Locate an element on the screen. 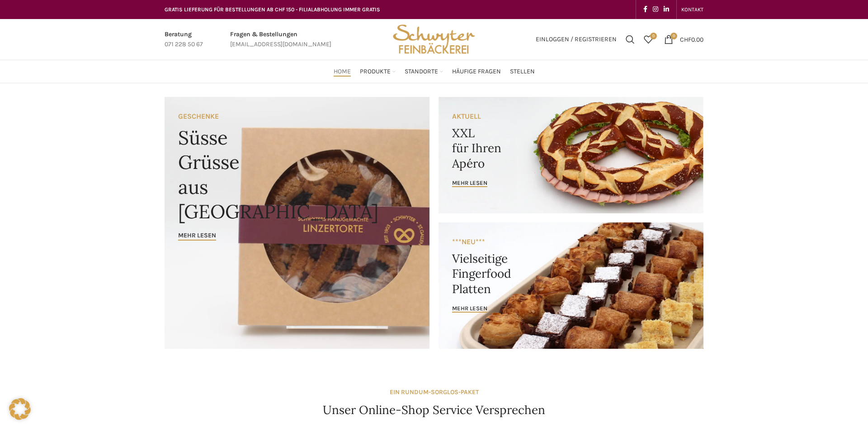  a: Facebook social link is located at coordinates (646, 10).